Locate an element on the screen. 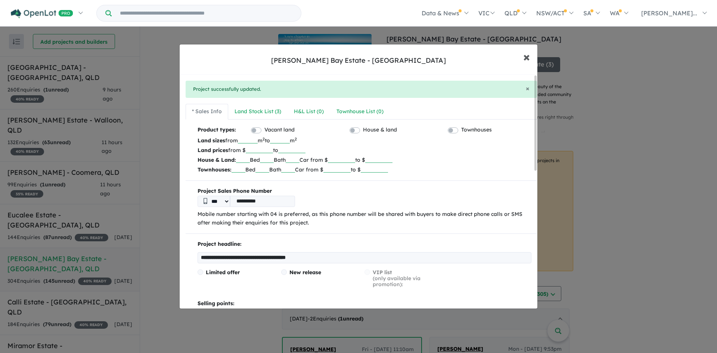 The height and width of the screenshot is (353, 717). div: Land Stock List ( 3 ) is located at coordinates (258, 112).